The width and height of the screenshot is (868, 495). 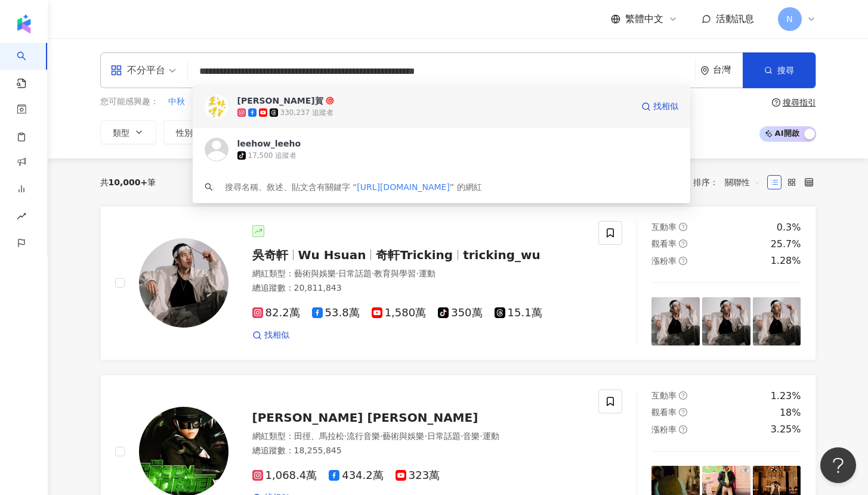 What do you see at coordinates (785, 244) in the screenshot?
I see `div: 25.7%` at bounding box center [785, 244].